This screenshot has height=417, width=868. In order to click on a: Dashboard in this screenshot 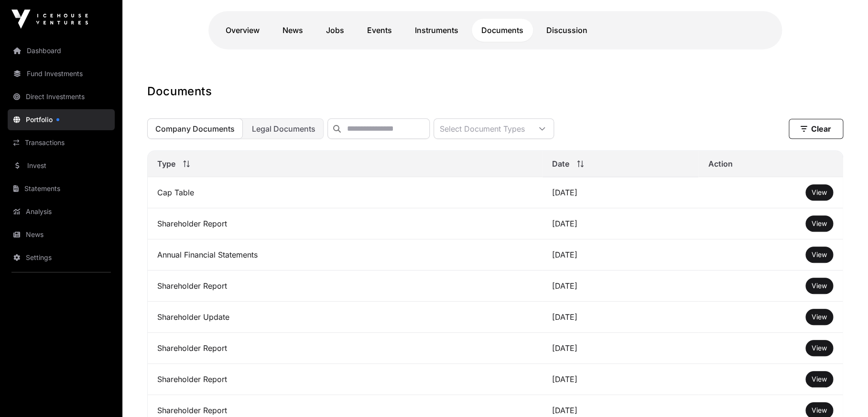, I will do `click(61, 51)`.